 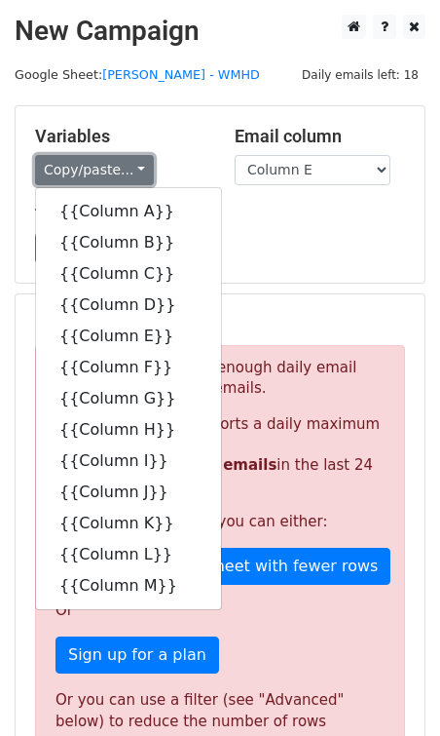 What do you see at coordinates (137, 74) in the screenshot?
I see `small: Google Sheet:` at bounding box center [137, 74].